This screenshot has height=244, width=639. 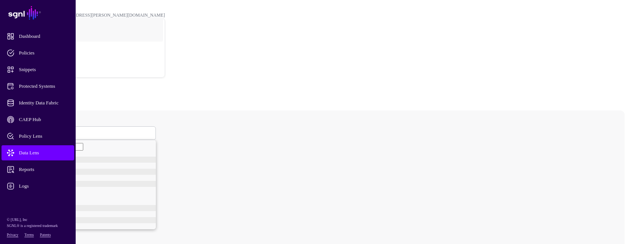 What do you see at coordinates (38, 153) in the screenshot?
I see `a: Data Lens` at bounding box center [38, 153].